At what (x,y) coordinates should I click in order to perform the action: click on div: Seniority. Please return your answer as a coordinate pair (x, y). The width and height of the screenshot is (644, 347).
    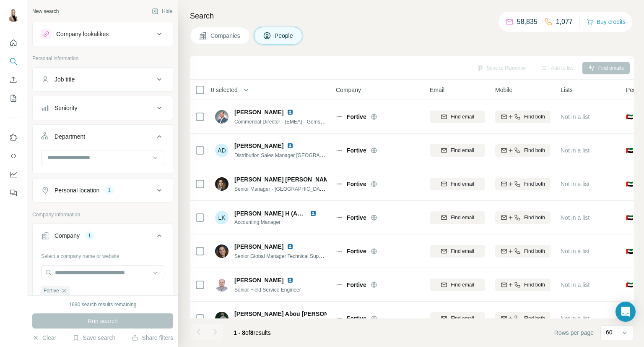
    Looking at the image, I should click on (66, 108).